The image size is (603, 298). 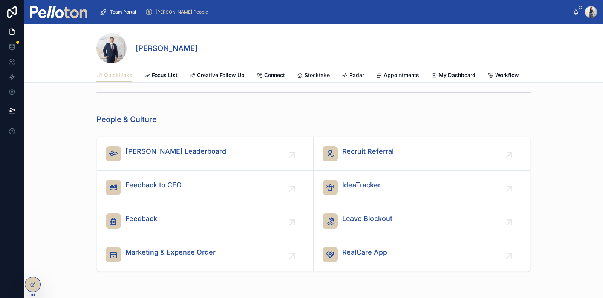 What do you see at coordinates (357, 75) in the screenshot?
I see `span: Radar` at bounding box center [357, 75].